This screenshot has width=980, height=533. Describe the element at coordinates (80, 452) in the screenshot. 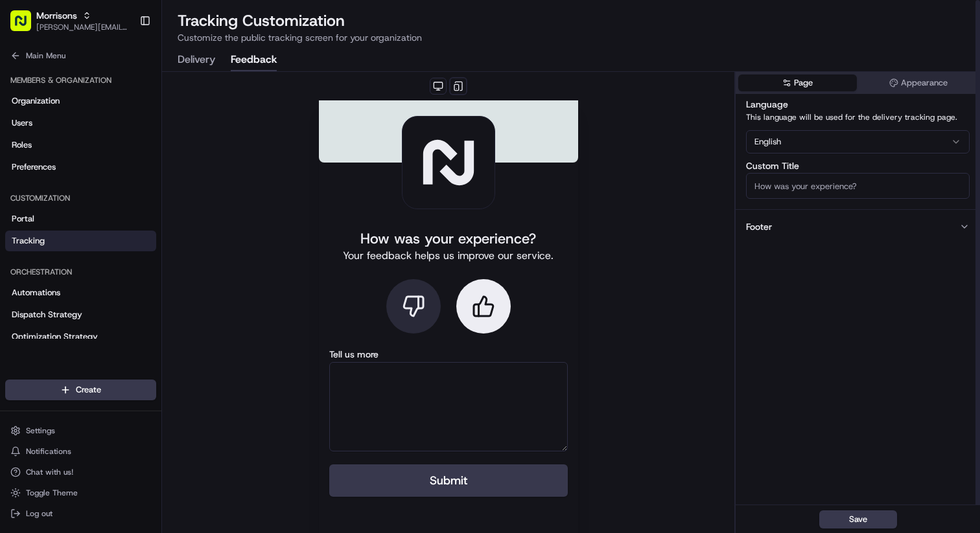

I see `button: Notifications` at that location.